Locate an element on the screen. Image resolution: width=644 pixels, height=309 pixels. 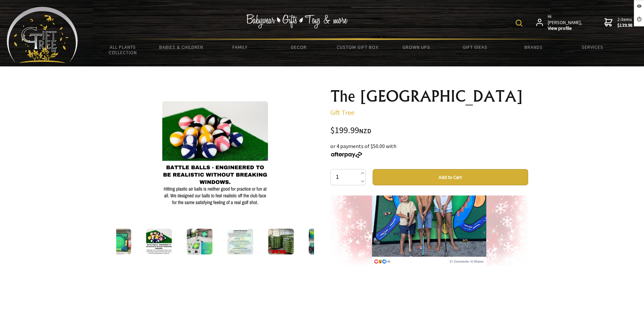
a: 2 items$139.98 is located at coordinates (618, 23).